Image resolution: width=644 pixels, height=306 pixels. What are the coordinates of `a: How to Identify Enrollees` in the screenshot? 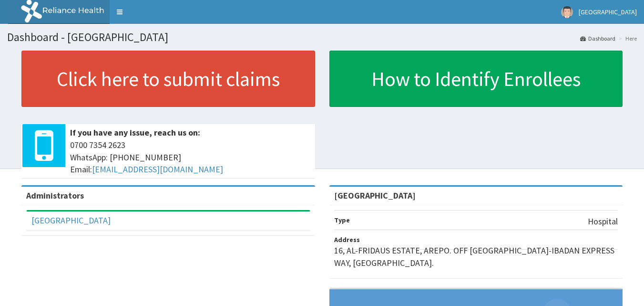 It's located at (476, 78).